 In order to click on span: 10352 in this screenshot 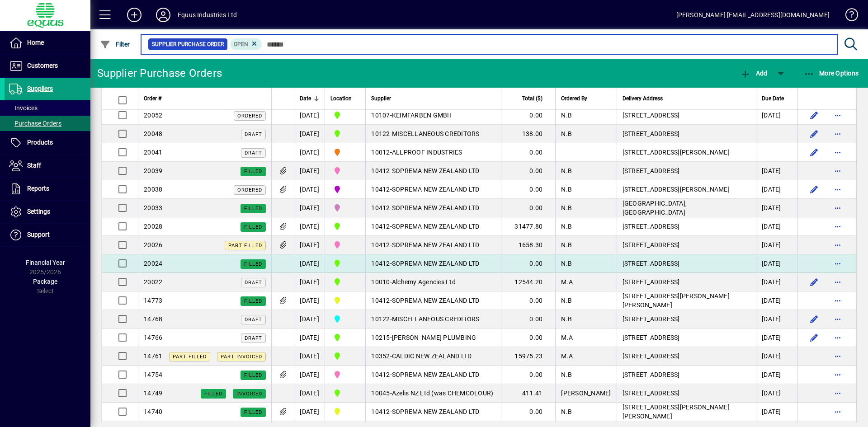, I will do `click(381, 356)`.